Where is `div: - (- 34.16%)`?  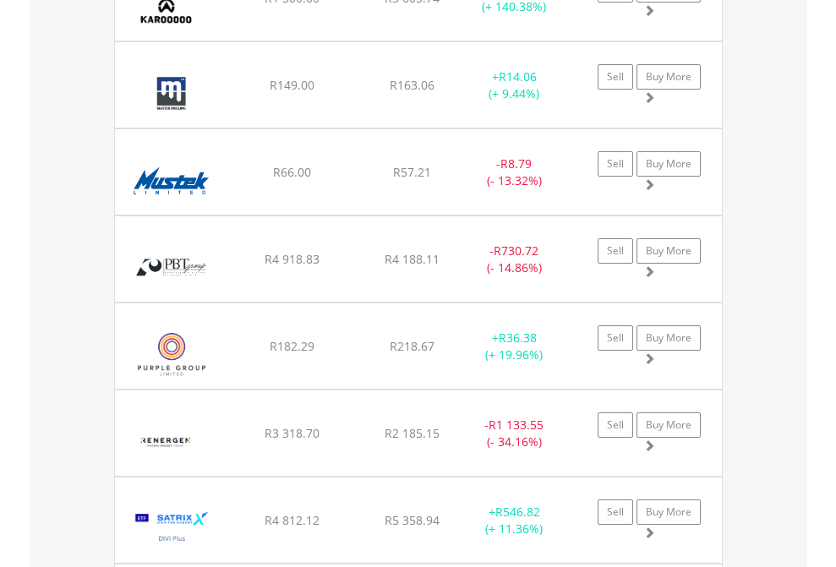 div: - (- 34.16%) is located at coordinates (514, 434).